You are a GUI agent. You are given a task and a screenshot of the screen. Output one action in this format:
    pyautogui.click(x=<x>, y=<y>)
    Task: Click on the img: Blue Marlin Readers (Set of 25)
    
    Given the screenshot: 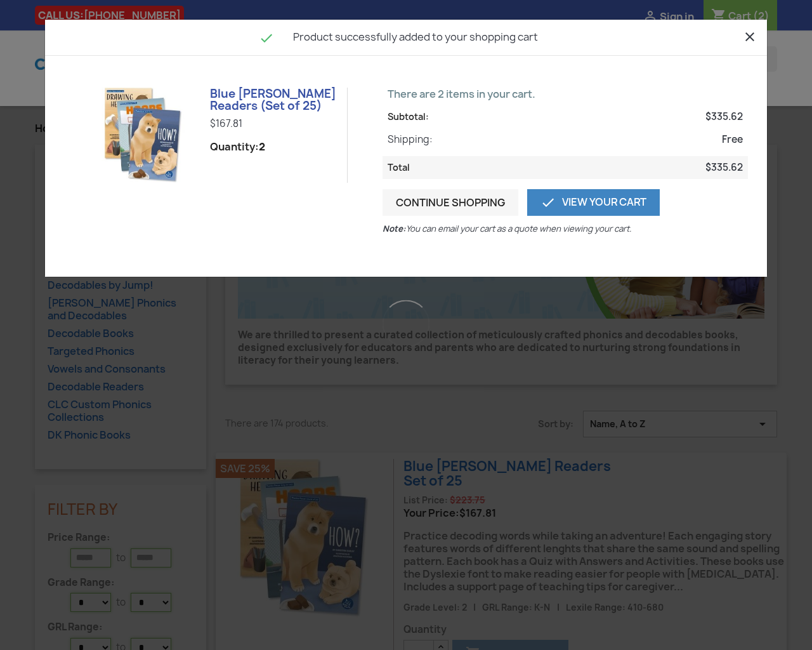 What is the action you would take?
    pyautogui.click(x=143, y=136)
    